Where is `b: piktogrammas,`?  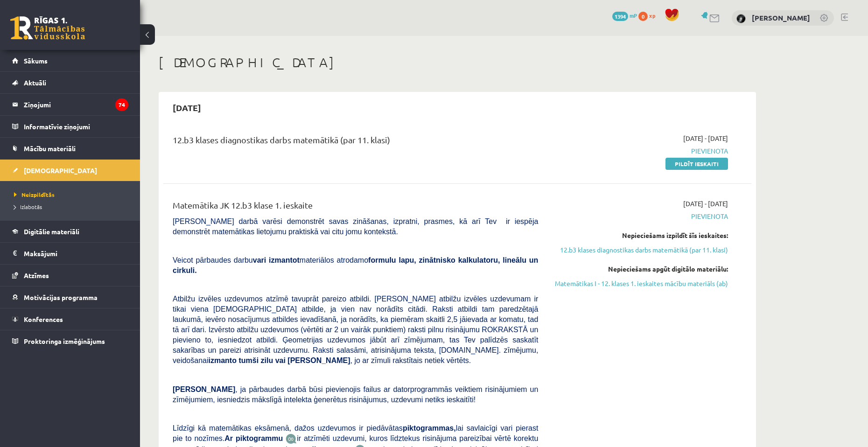
b: piktogrammas, is located at coordinates (429, 428).